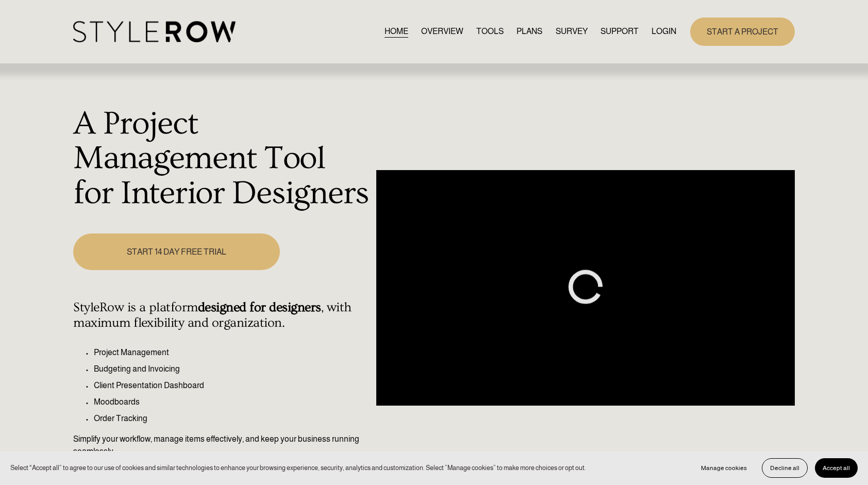  Describe the element at coordinates (396, 31) in the screenshot. I see `a: HOME` at that location.